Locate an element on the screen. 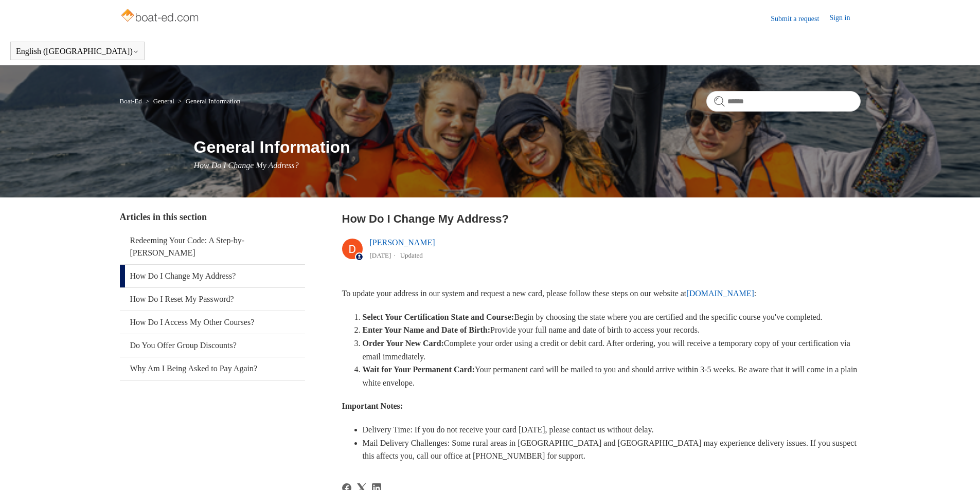 This screenshot has width=980, height=490. input: Search is located at coordinates (783, 101).